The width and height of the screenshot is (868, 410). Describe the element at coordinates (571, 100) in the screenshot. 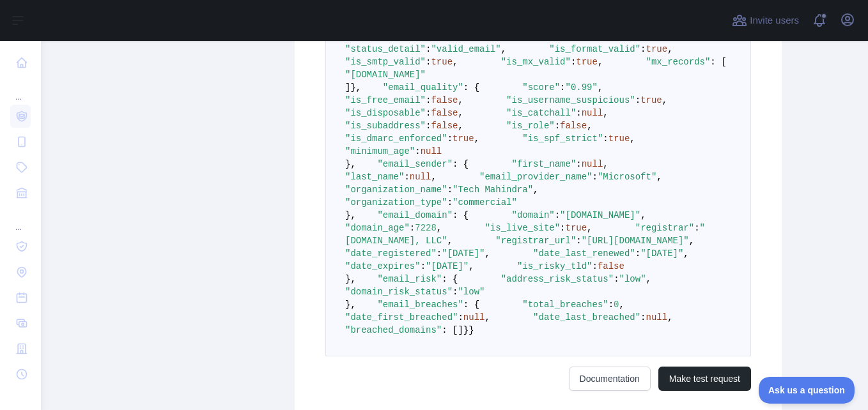

I see `span: "is_username_suspicious"` at that location.